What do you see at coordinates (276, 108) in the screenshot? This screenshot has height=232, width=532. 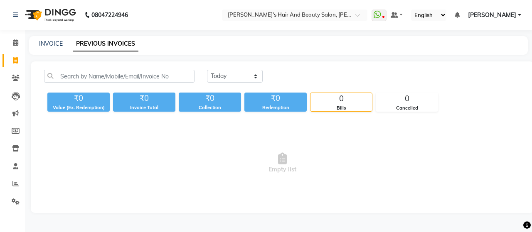 I see `div: Redemption` at bounding box center [276, 108].